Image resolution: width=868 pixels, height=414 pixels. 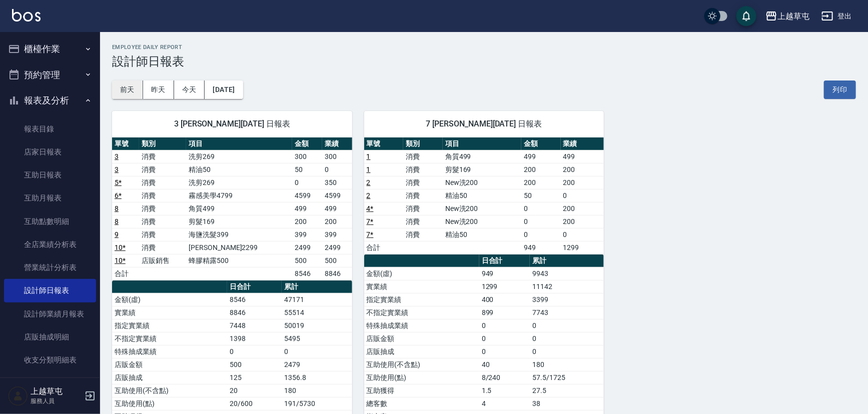 What do you see at coordinates (307, 144) in the screenshot?
I see `th: 金額` at bounding box center [307, 144].